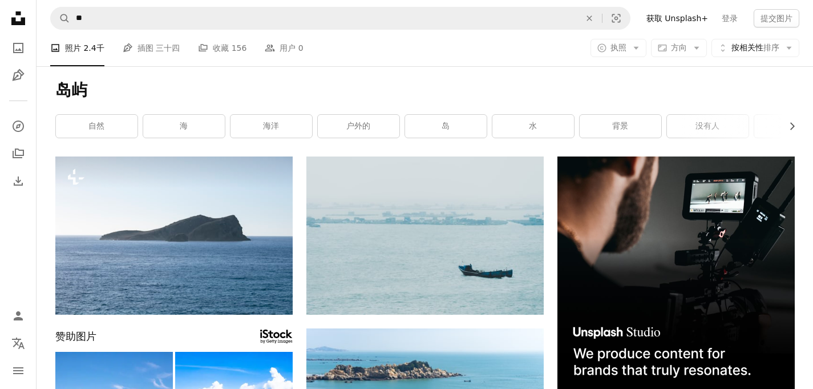  What do you see at coordinates (358, 126) in the screenshot?
I see `font: 户外的` at bounding box center [358, 126].